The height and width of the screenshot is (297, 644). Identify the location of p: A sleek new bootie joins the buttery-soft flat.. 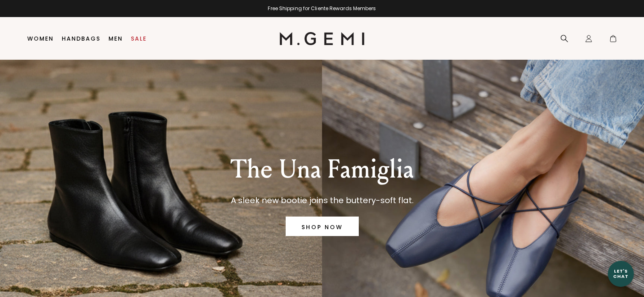
(322, 200).